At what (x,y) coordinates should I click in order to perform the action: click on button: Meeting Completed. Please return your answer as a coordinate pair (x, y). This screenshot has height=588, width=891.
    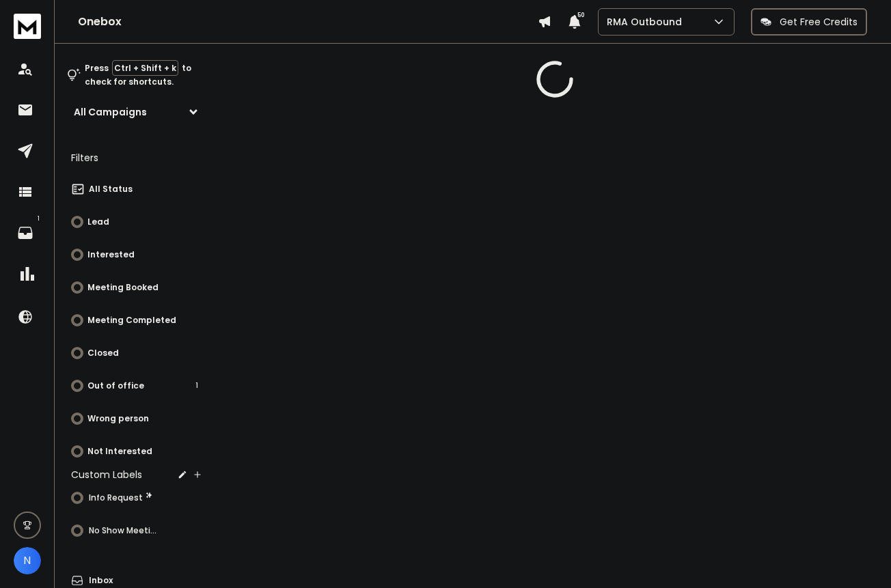
    Looking at the image, I should click on (136, 320).